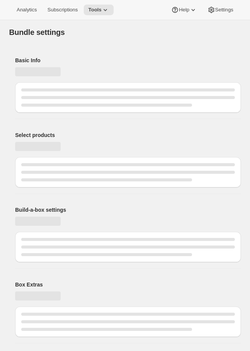 The width and height of the screenshot is (250, 351). What do you see at coordinates (95, 10) in the screenshot?
I see `span: Tools` at bounding box center [95, 10].